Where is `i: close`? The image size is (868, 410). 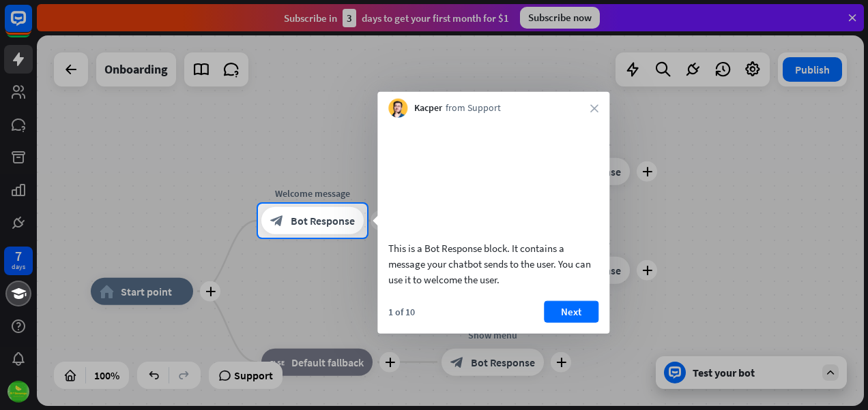 i: close is located at coordinates (595, 109).